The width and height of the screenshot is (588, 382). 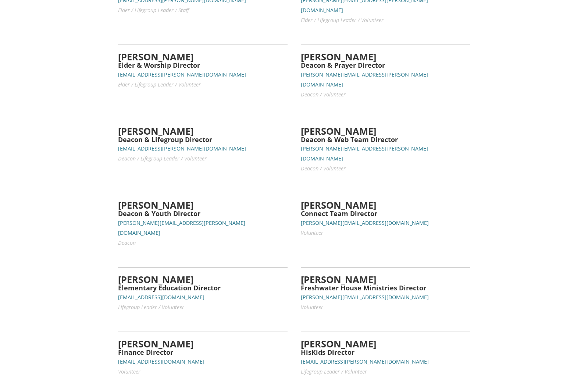 What do you see at coordinates (203, 352) in the screenshot?
I see `h5: Finance Director` at bounding box center [203, 352].